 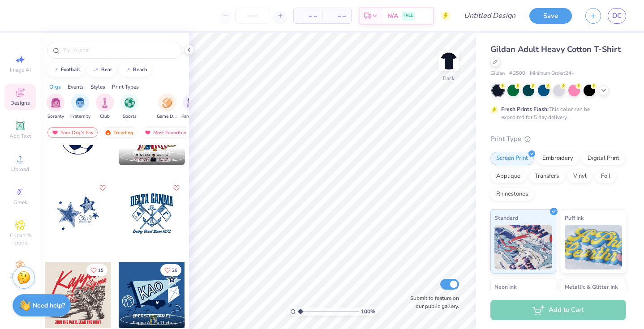 I want to click on div: Orgs, so click(x=55, y=87).